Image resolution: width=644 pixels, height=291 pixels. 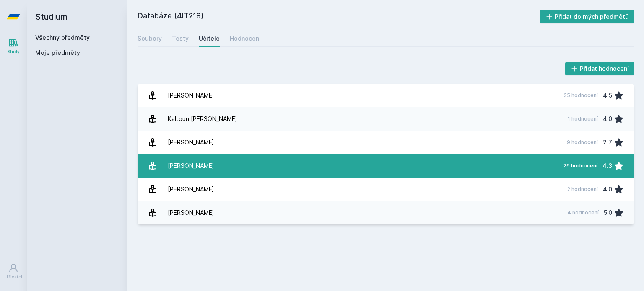 What do you see at coordinates (14, 277) in the screenshot?
I see `div: Uživatel` at bounding box center [14, 277].